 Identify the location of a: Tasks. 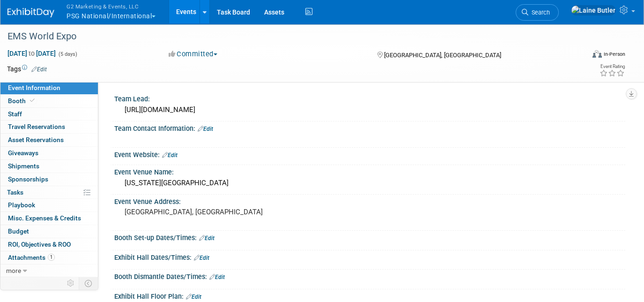
(49, 192).